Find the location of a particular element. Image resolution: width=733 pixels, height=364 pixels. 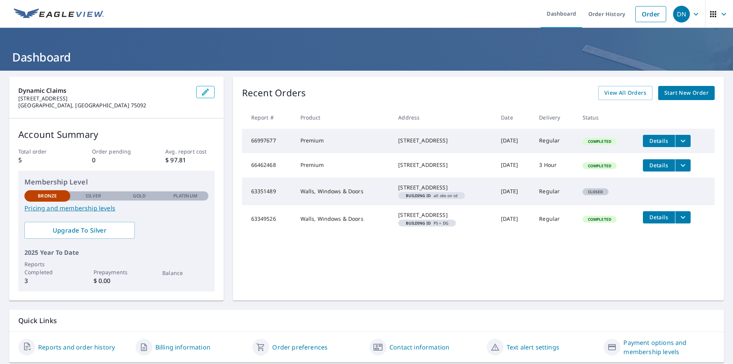

th: Address is located at coordinates (443, 117).